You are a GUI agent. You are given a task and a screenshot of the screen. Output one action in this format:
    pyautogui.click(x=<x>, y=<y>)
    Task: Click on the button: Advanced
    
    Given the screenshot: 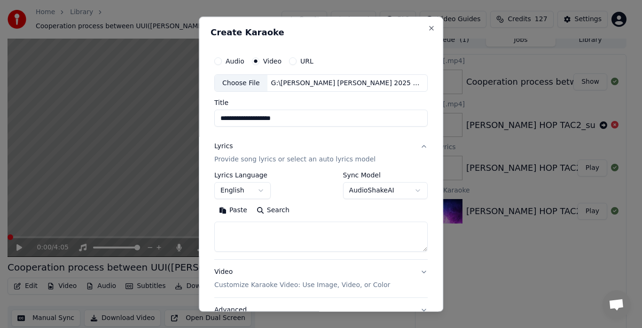 What is the action you would take?
    pyautogui.click(x=321, y=310)
    